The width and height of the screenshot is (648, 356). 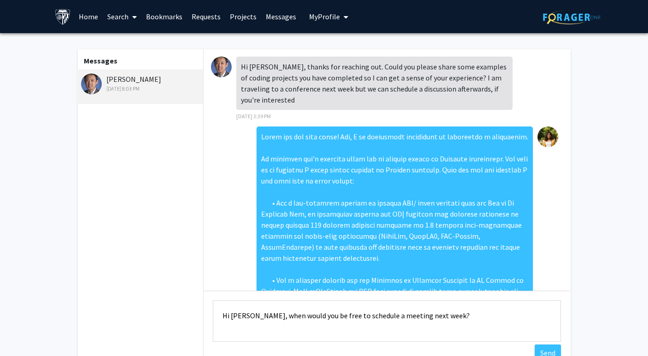 What do you see at coordinates (547, 137) in the screenshot?
I see `img: Richa Kakde` at bounding box center [547, 137].